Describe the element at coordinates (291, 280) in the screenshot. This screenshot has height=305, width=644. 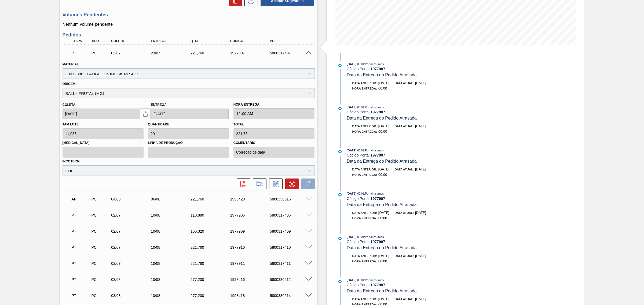
I see `div: 5800336512` at that location.